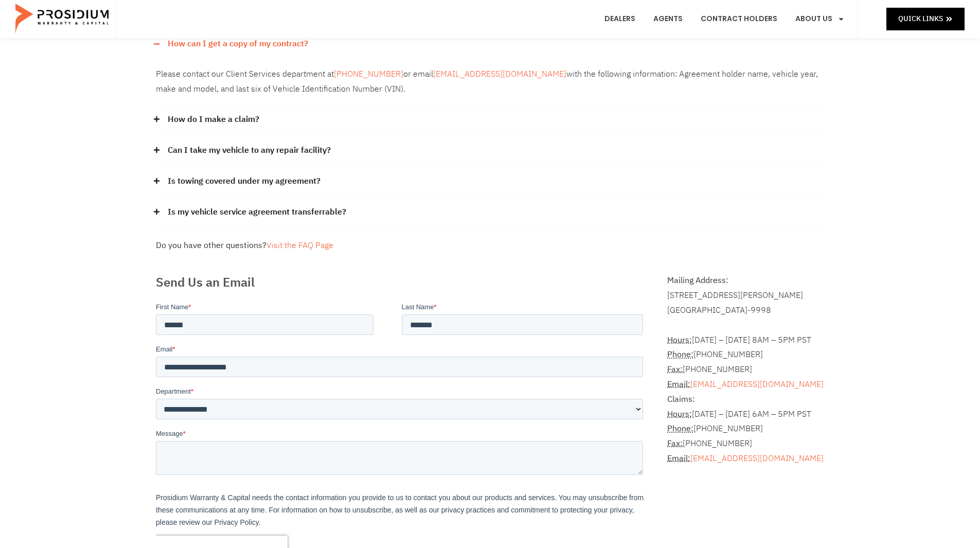 The image size is (980, 548). Describe the element at coordinates (257, 212) in the screenshot. I see `a: Is my vehicle service agreement transferrable?` at that location.